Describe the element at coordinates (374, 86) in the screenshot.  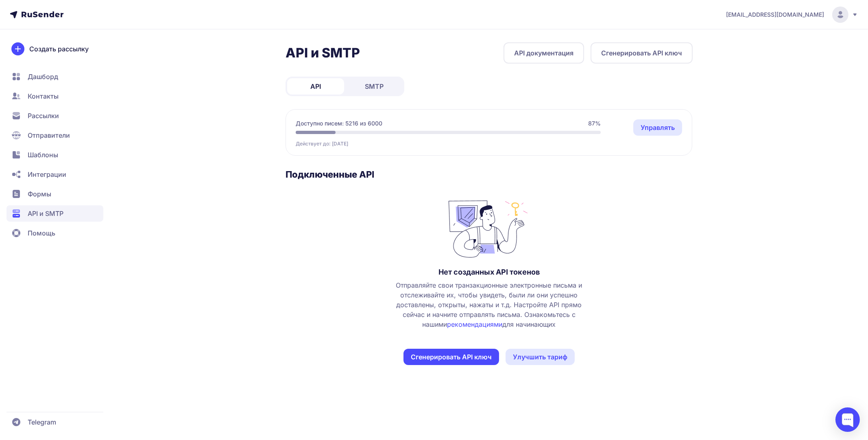
I see `a: SMTP` at that location.